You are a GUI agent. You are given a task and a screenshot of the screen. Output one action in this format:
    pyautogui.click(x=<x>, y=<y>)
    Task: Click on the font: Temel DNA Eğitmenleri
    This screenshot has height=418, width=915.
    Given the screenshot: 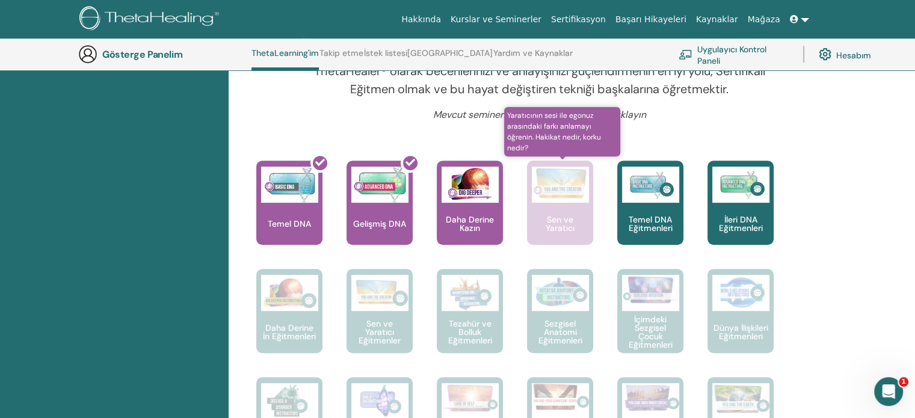 What is the action you would take?
    pyautogui.click(x=650, y=224)
    